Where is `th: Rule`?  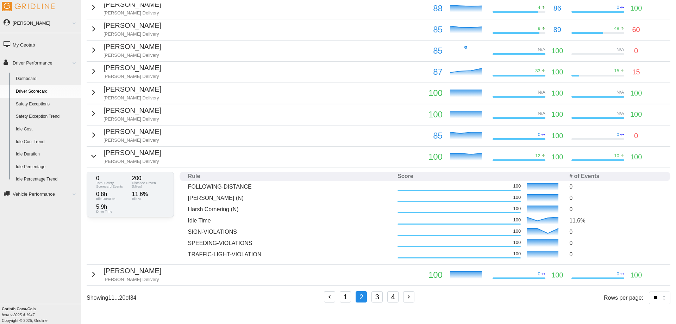
th: Rule is located at coordinates (290, 176).